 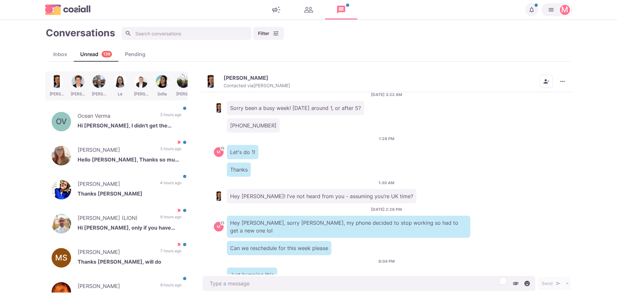 I want to click on p: 1:30 AM, so click(x=386, y=183).